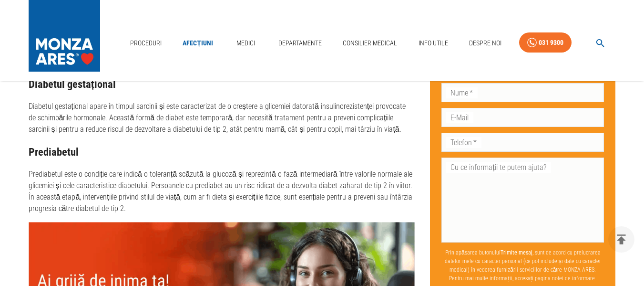  I want to click on a: Afecțiuni, so click(198, 43).